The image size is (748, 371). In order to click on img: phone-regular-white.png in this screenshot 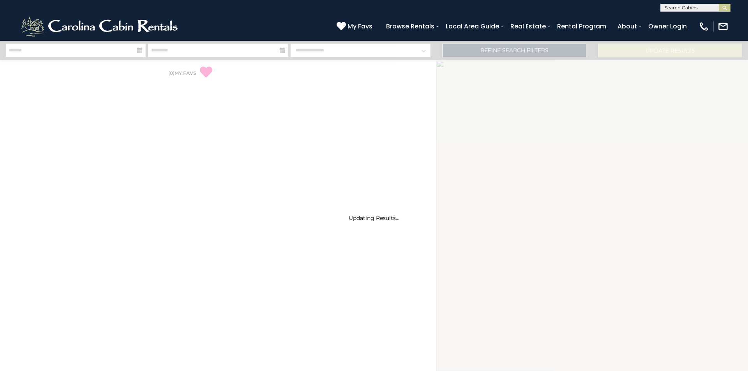, I will do `click(704, 26)`.